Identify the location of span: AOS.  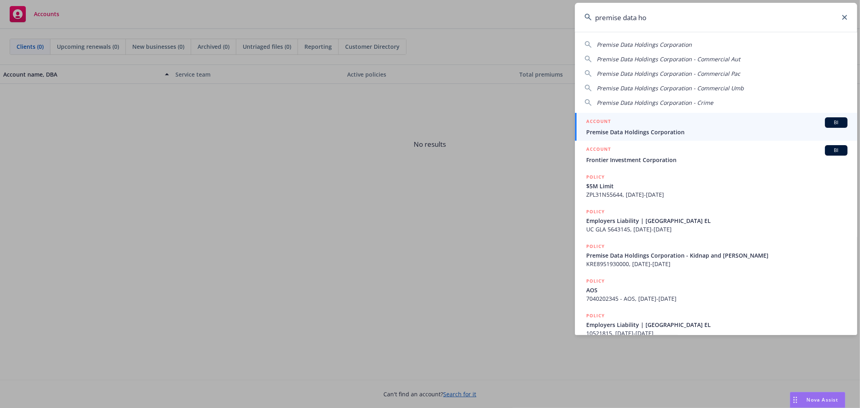
(717, 290).